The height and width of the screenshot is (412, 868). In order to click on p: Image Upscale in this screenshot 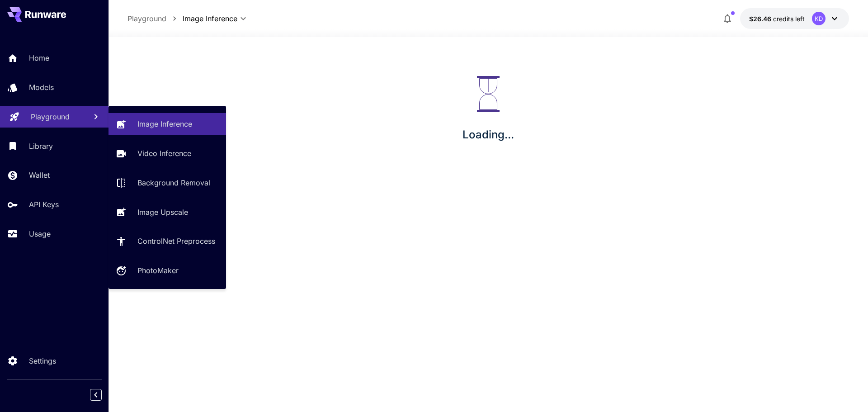, I will do `click(163, 212)`.